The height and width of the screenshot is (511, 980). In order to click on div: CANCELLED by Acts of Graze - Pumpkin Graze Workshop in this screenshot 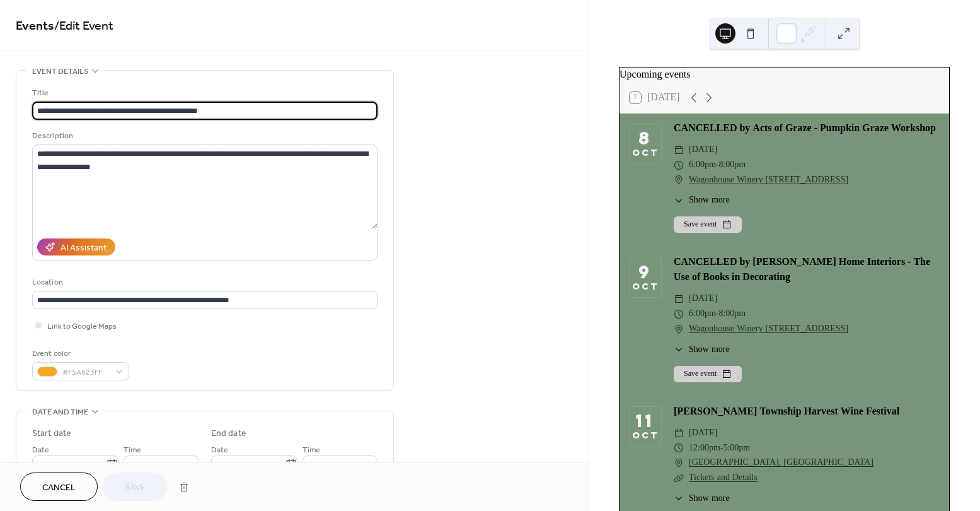, I will do `click(806, 129)`.